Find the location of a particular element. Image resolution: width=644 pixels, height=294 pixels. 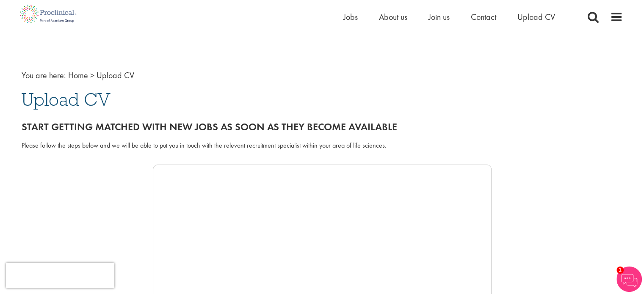

a: Join us is located at coordinates (439, 17).